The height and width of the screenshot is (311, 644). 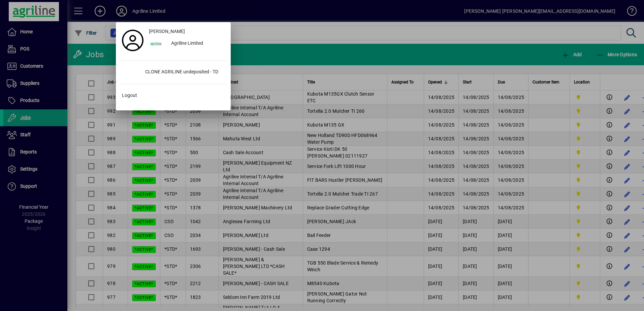 I want to click on button: Logout, so click(x=173, y=95).